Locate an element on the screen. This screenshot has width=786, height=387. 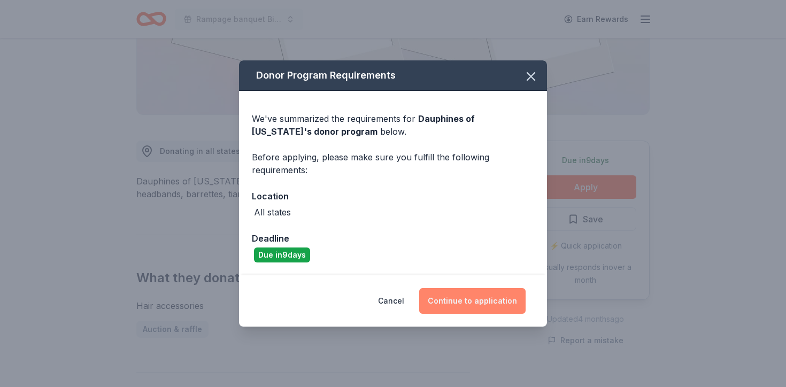
div: All states is located at coordinates (272, 212).